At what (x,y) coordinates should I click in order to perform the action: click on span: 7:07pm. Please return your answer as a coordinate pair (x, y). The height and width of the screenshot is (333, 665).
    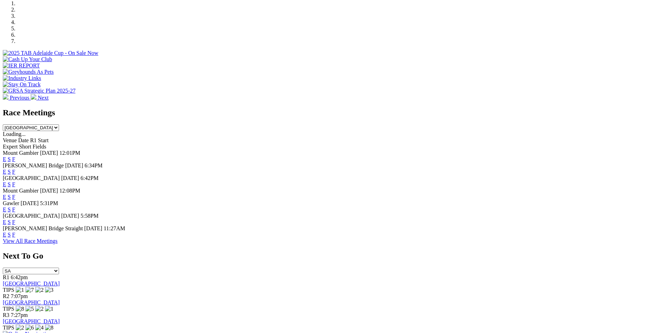
    Looking at the image, I should click on (19, 296).